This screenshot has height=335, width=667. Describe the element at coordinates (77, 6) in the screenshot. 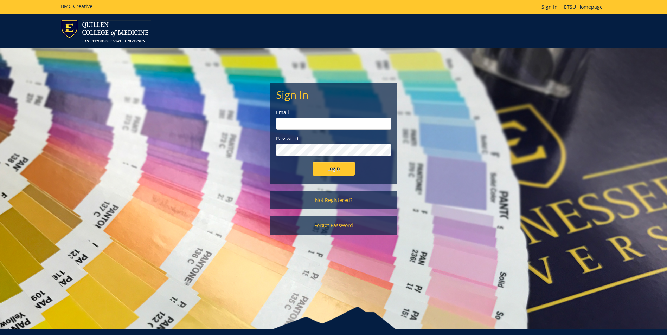

I see `h5: BMC Creative` at that location.